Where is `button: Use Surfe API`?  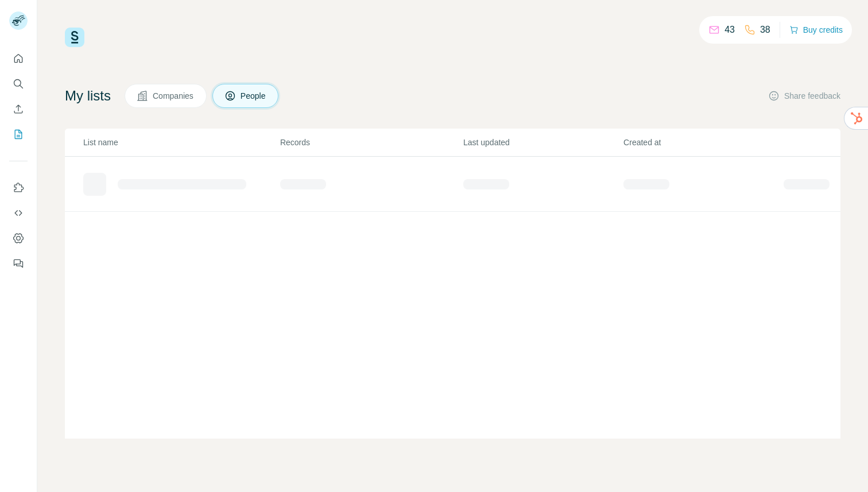 button: Use Surfe API is located at coordinates (19, 213).